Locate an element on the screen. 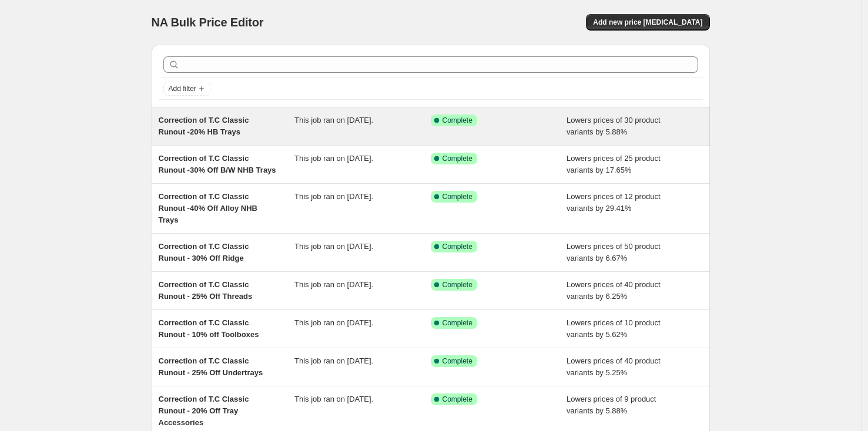  span: Correction of T.C Classic Runout - 10% off Toolboxes is located at coordinates (209, 328).